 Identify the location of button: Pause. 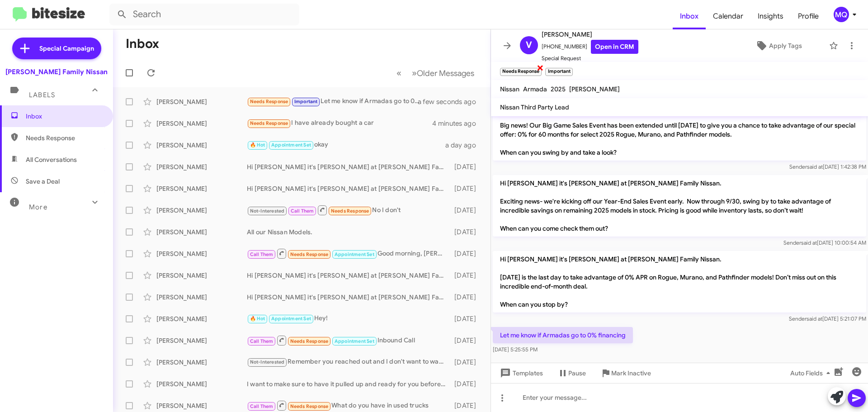
(571, 374).